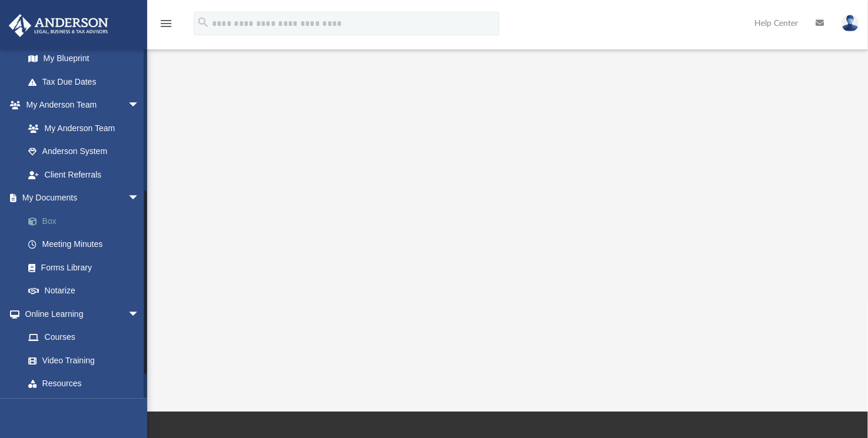  I want to click on img: Anderson Advisors Platinum Portal, so click(58, 25).